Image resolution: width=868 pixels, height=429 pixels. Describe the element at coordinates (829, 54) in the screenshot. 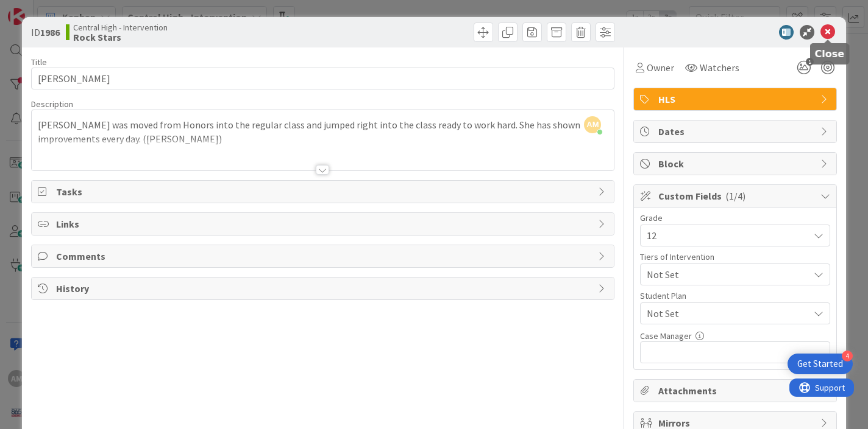

I see `h5: Close` at that location.